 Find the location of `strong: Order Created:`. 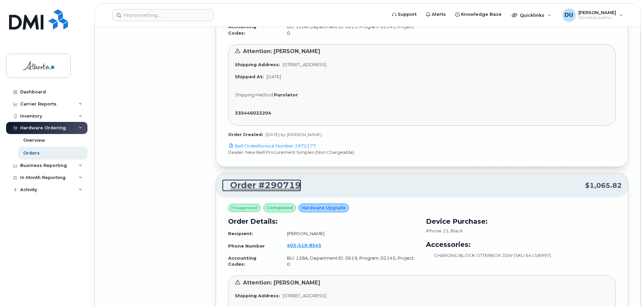

strong: Order Created: is located at coordinates (245, 134).